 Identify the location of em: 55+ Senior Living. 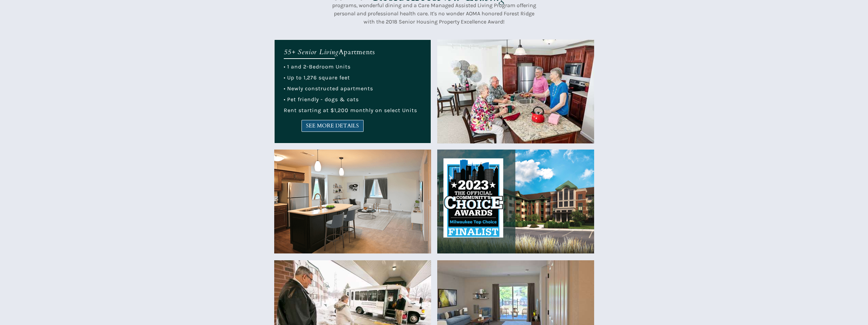
(312, 52).